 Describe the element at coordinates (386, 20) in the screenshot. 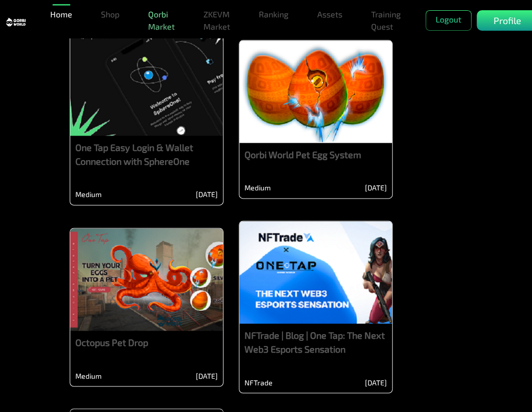

I see `a: Training Quest` at that location.